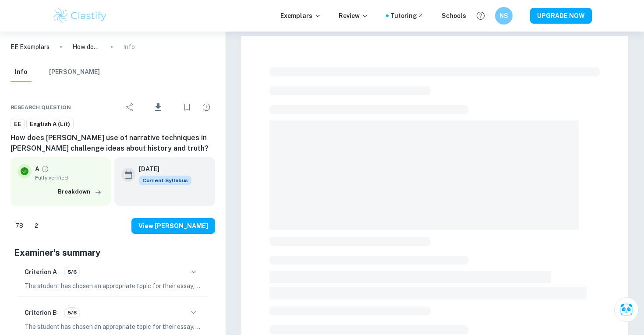 This screenshot has height=335, width=644. Describe the element at coordinates (207, 107) in the screenshot. I see `div: Report issue` at that location.